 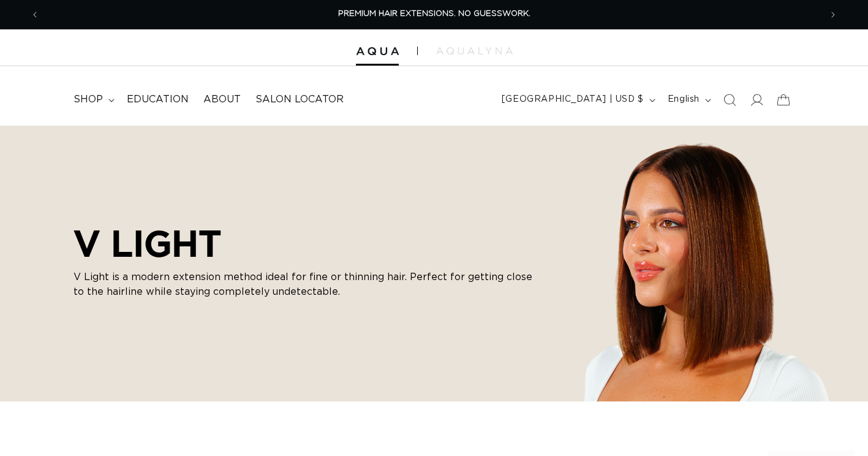 I want to click on h2: V LIGHT, so click(x=306, y=243).